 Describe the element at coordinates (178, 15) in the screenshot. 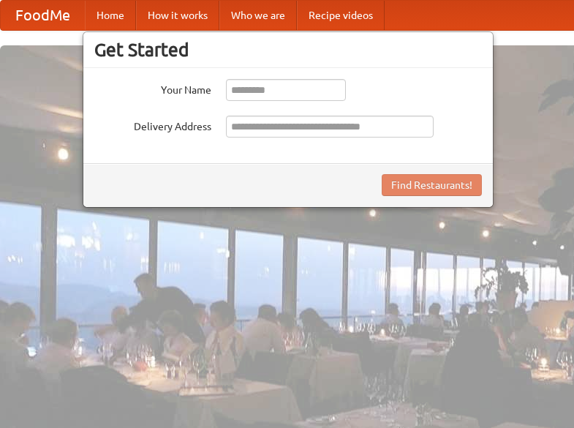

I see `a: How it works` at that location.